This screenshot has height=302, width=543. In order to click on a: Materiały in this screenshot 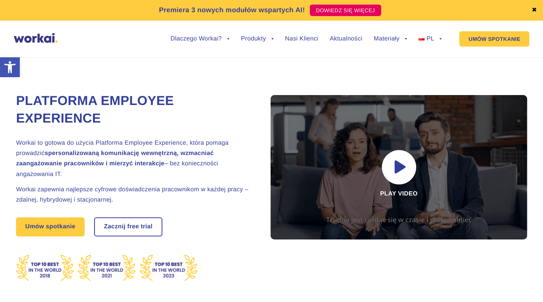, I will do `click(391, 39)`.